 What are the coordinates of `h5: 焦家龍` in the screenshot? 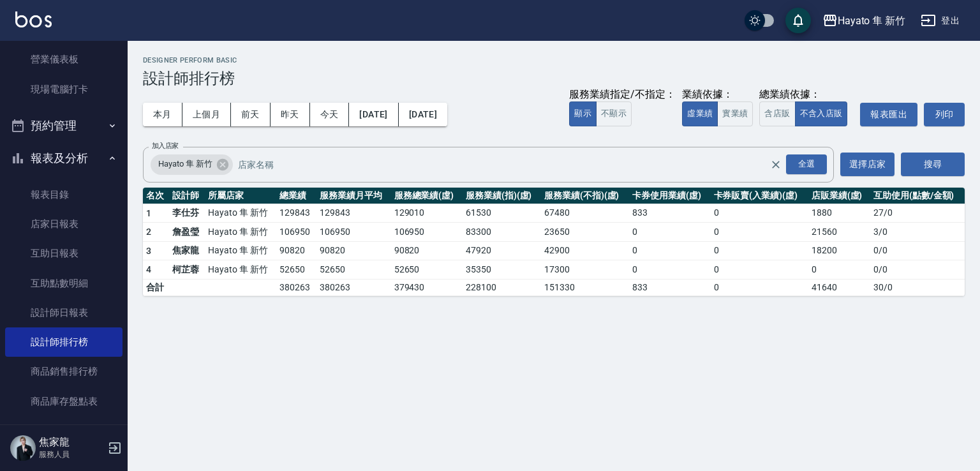 It's located at (71, 442).